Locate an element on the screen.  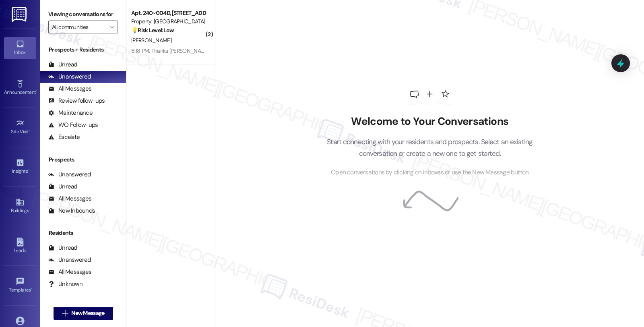
div: Unknown is located at coordinates (65, 284).